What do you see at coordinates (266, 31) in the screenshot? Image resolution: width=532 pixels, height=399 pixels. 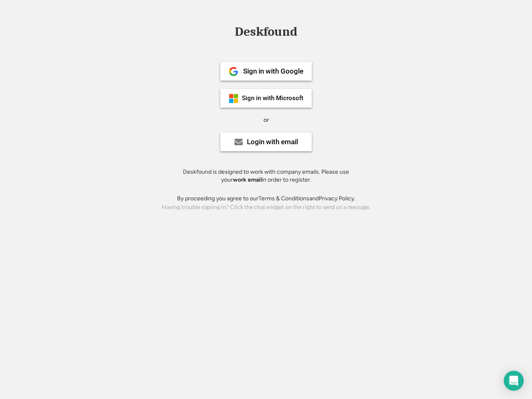 I see `div: Deskfound` at bounding box center [266, 31].